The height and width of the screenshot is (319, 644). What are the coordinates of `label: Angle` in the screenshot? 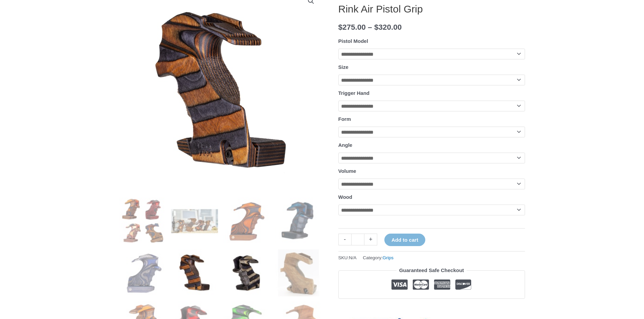 It's located at (346, 145).